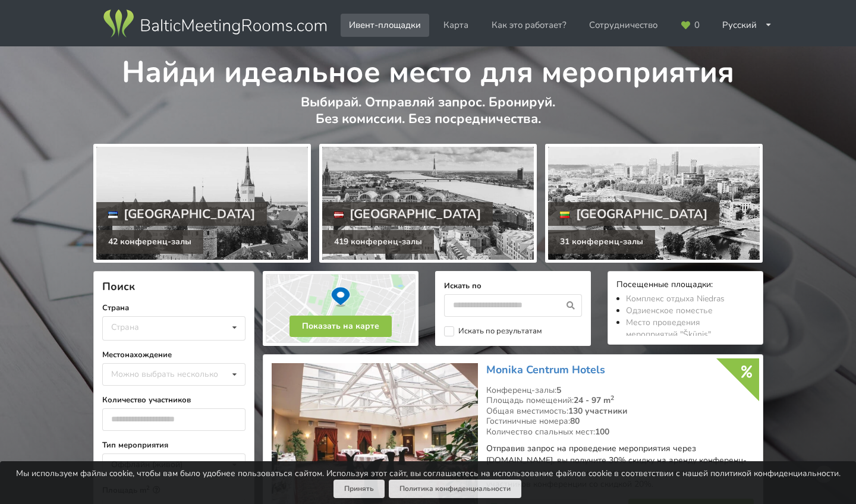  I want to click on a: Сотрудничество, so click(623, 25).